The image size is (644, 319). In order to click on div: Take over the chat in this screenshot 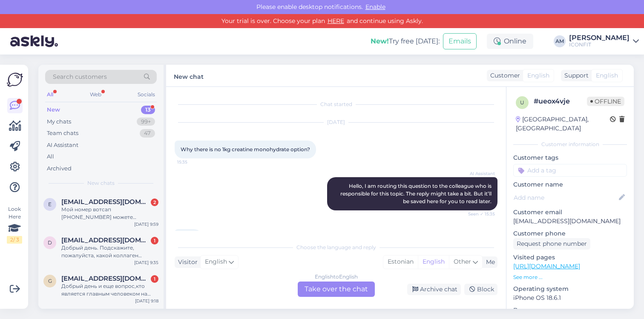, I will do `click(336, 289)`.